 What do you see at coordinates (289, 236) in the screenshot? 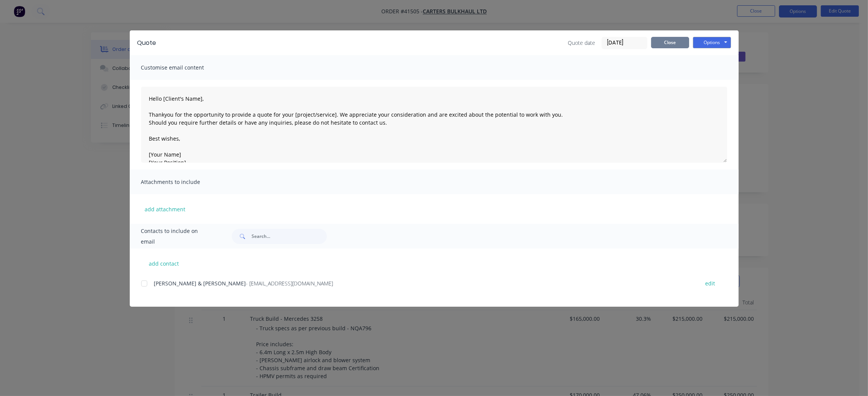
I see `input: Search...` at bounding box center [289, 236].